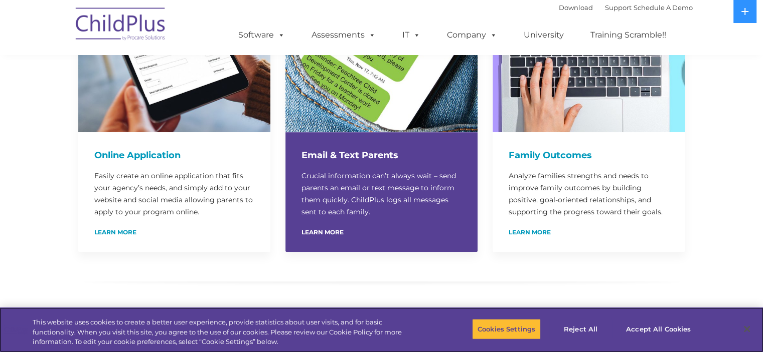  Describe the element at coordinates (381, 194) in the screenshot. I see `p: Crucial information can’t always wait – send parents an email or text message to inform them quic...` at that location.